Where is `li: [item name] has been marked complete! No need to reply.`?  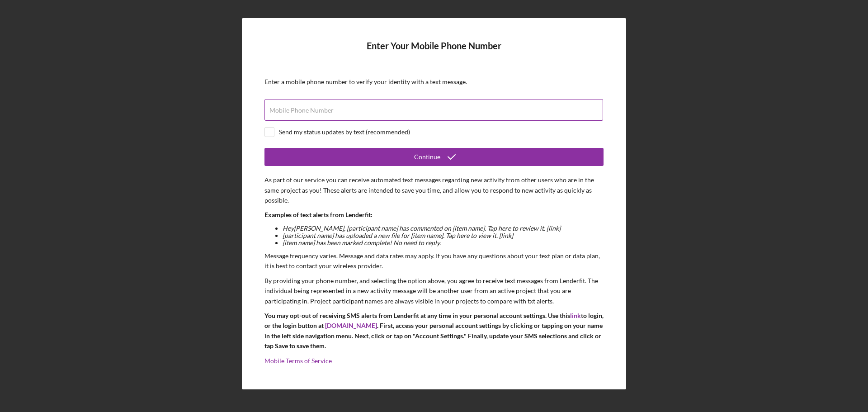 li: [item name] has been marked complete! No need to reply. is located at coordinates (443, 243).